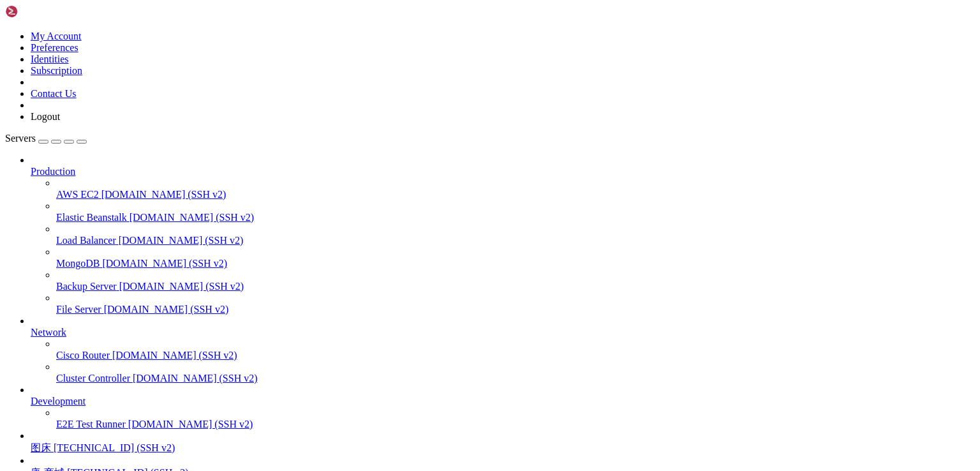  I want to click on a: Servers, so click(46, 138).